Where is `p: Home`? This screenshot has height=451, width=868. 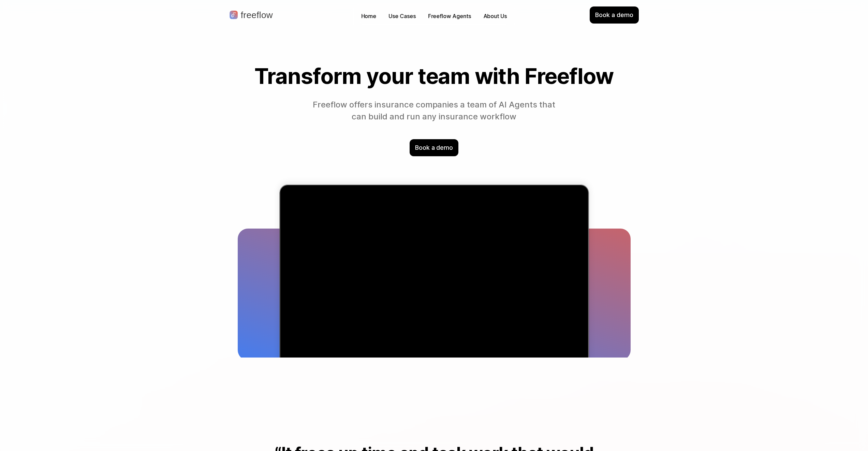 p: Home is located at coordinates (369, 16).